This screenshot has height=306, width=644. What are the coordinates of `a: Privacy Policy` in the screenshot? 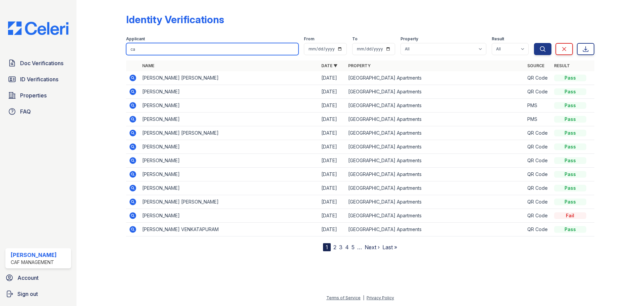 It's located at (380, 297).